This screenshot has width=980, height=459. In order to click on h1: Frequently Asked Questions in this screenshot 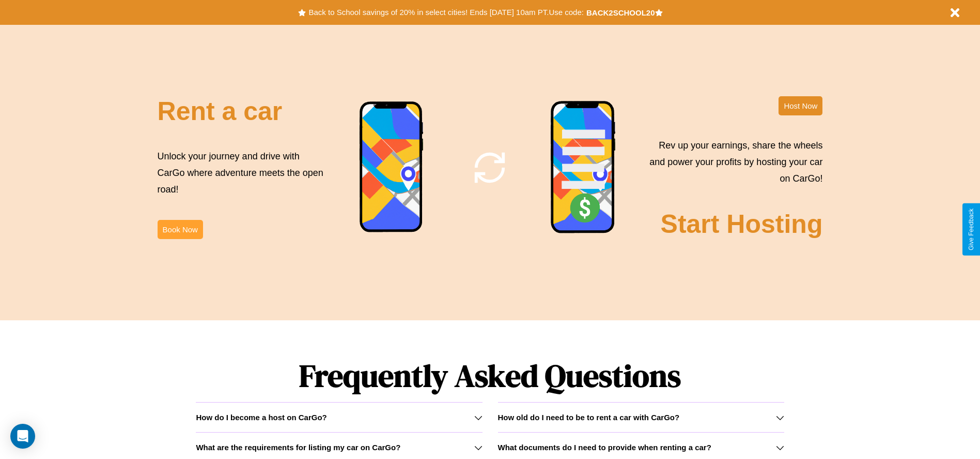, I will do `click(490, 376)`.